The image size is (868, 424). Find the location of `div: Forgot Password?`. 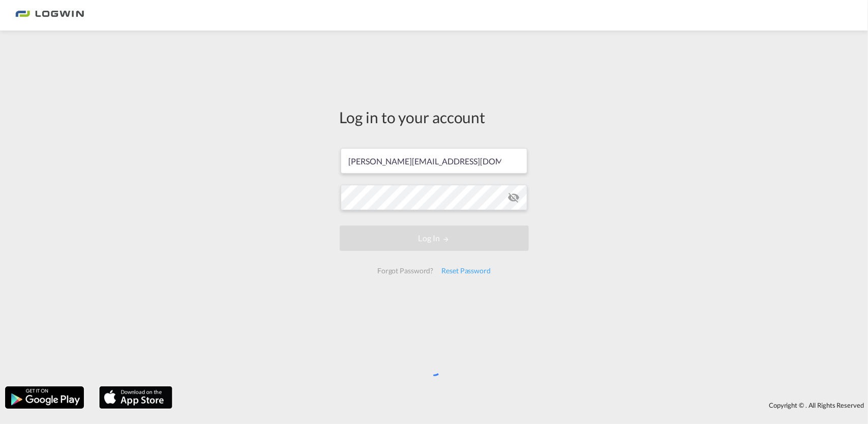

div: Forgot Password? is located at coordinates (405, 271).